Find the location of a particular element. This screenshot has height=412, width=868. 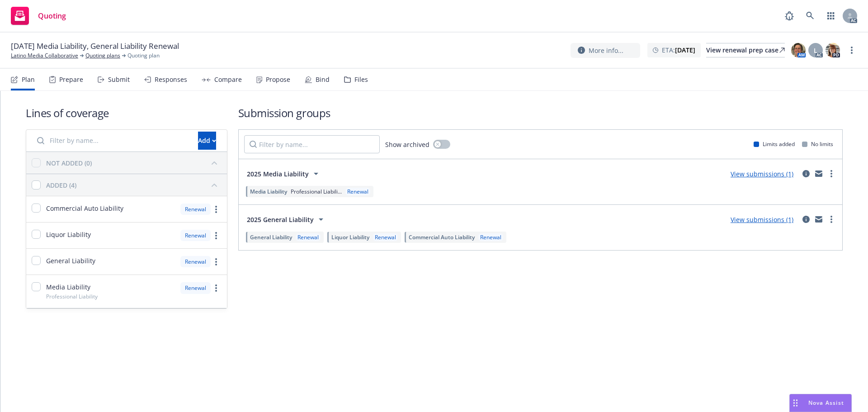

a: Search is located at coordinates (810, 16).